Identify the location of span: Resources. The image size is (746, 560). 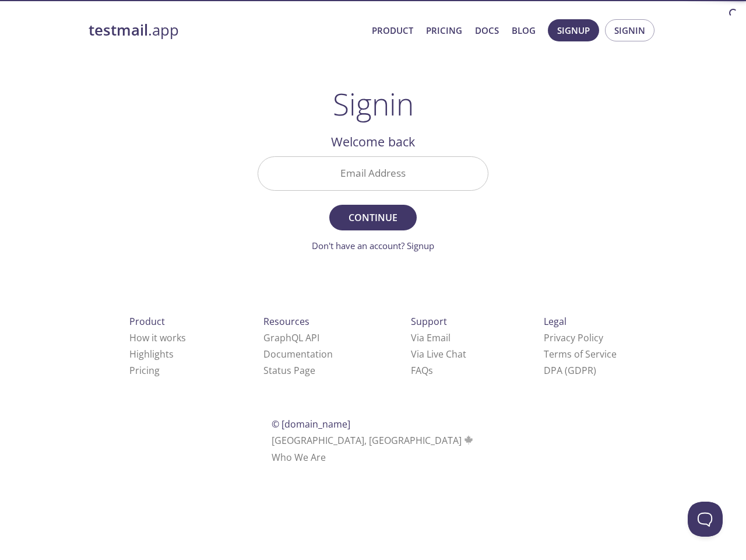
(286, 322).